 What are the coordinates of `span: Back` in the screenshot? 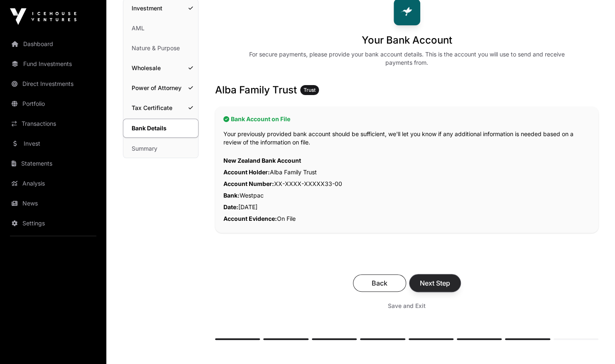 It's located at (379, 283).